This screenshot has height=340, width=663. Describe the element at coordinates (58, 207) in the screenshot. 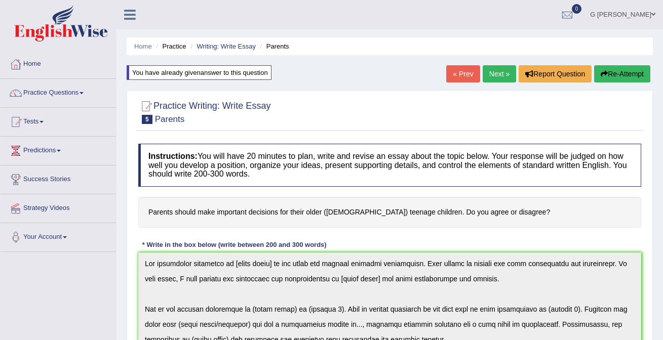

I see `a: Strategy Videos` at that location.